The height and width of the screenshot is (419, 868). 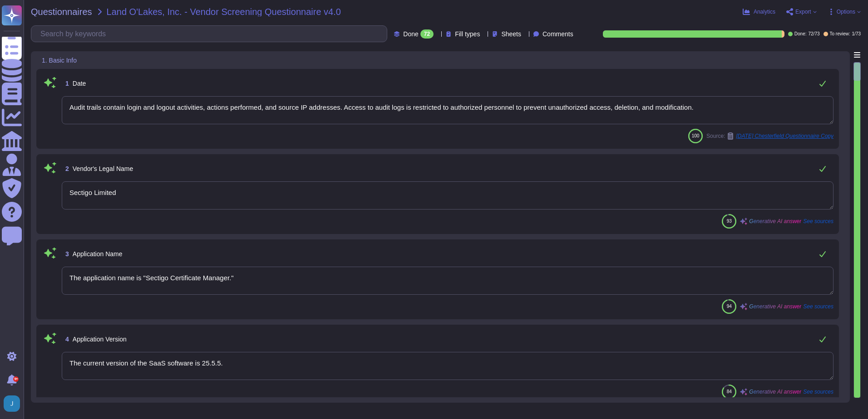 I want to click on textarea: Audit trails contain login and logout activities, actions performed, and source IP addresses. Acc..., so click(x=448, y=110).